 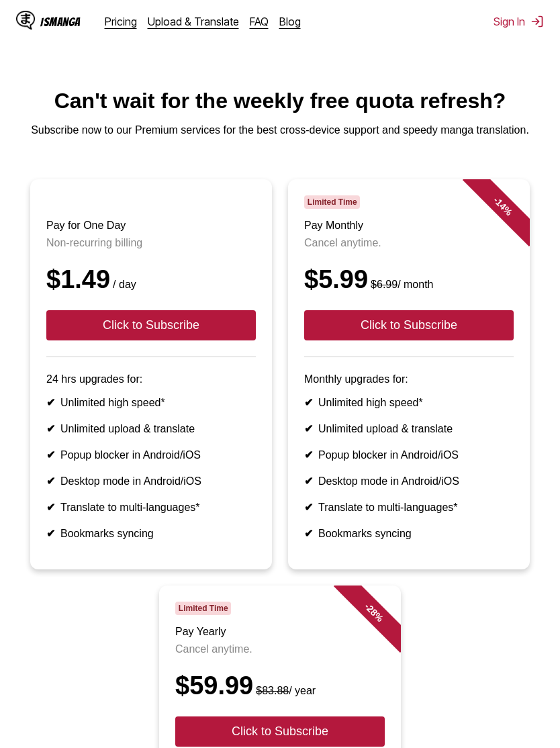 What do you see at coordinates (60, 21) in the screenshot?
I see `a: IsManga LogoIsManga` at bounding box center [60, 21].